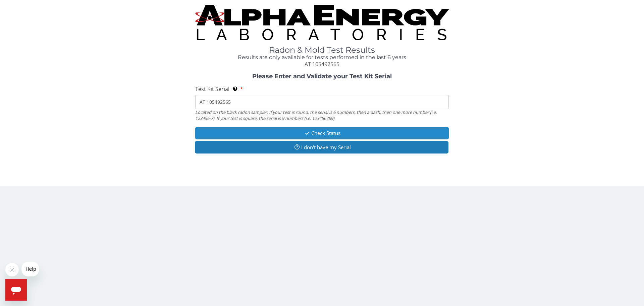 The height and width of the screenshot is (306, 644). Describe the element at coordinates (9, 8) in the screenshot. I see `span: Help` at that location.